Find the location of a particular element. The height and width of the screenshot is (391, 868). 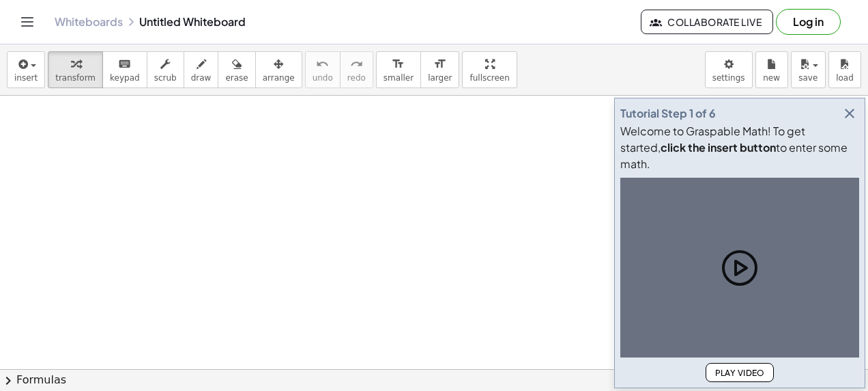

span: draw is located at coordinates (201, 78).